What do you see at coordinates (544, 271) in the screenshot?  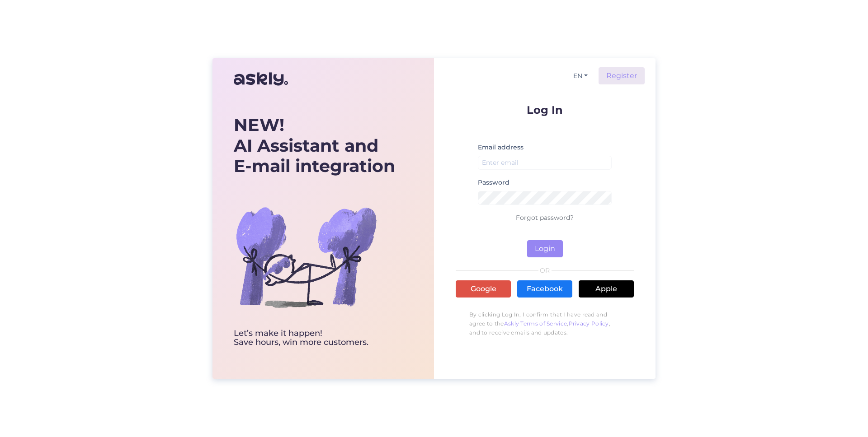 I see `span: OR` at bounding box center [544, 271].